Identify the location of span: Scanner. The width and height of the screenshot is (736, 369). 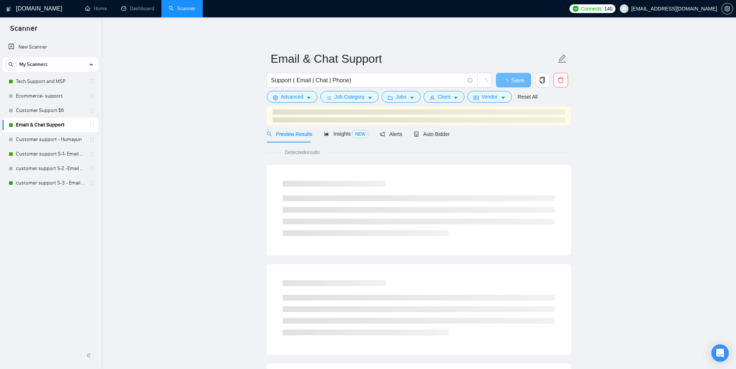
(24, 31).